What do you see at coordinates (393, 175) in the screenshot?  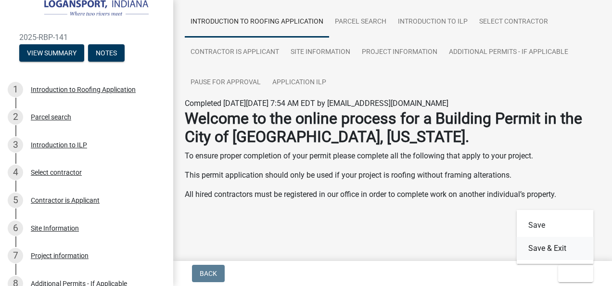 I see `p: This permit application should only be used if your project is roofing without framing alterations.` at bounding box center [393, 175].